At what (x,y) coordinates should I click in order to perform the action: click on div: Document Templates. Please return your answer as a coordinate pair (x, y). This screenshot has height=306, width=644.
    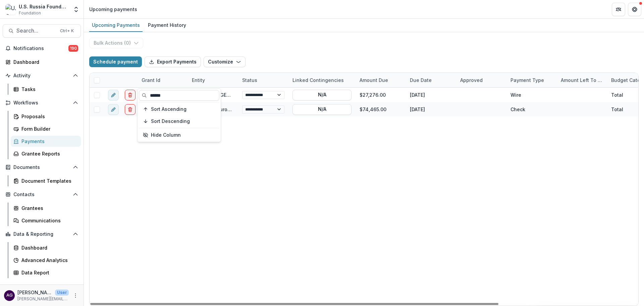
    Looking at the image, I should click on (48, 181).